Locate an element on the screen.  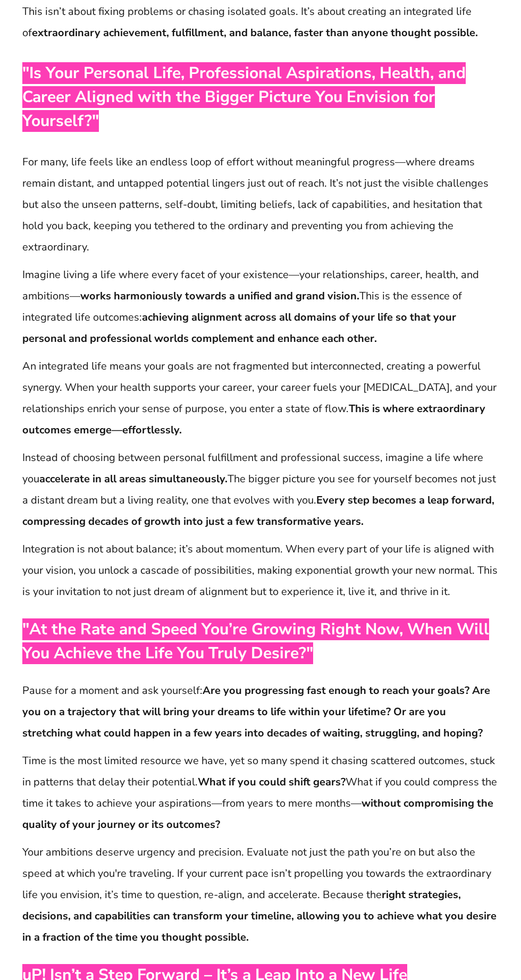
p: For many, life feels like an endless loop of effort without meaningful progress—where dreams rema... is located at coordinates (260, 205).